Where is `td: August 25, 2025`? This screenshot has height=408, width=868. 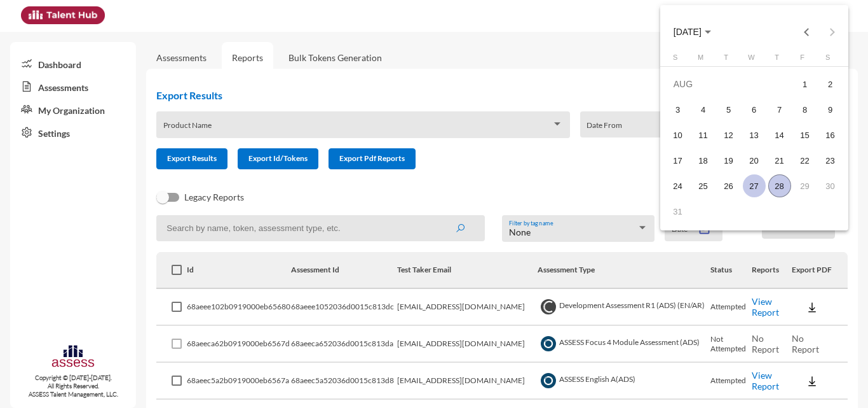
td: August 25, 2025 is located at coordinates (703, 186).